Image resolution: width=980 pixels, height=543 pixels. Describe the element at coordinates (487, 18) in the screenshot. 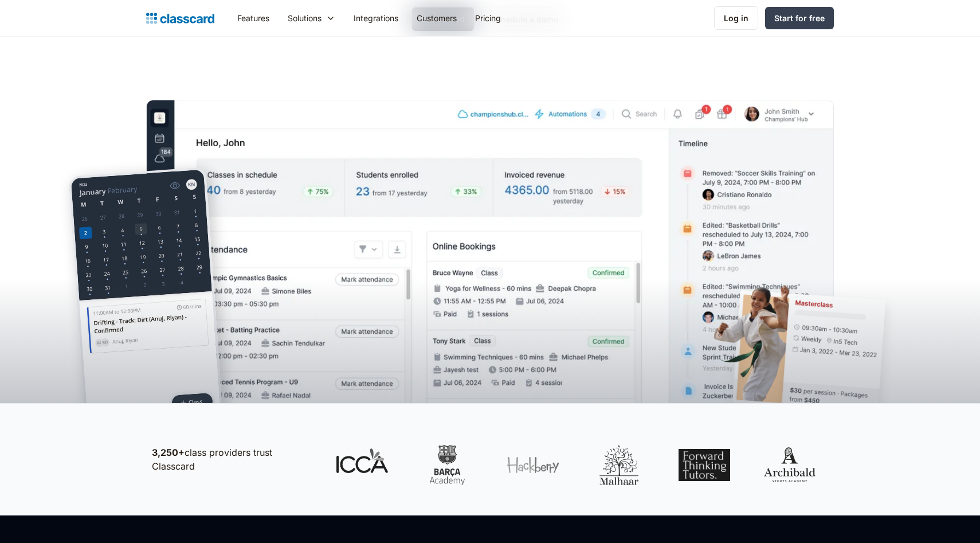

I see `a: Pricing` at that location.